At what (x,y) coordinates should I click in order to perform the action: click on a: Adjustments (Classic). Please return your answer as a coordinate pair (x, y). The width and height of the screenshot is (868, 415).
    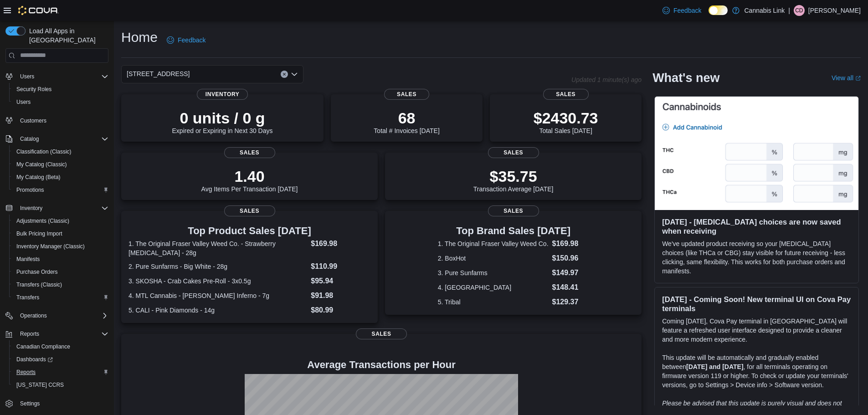
    Looking at the image, I should click on (43, 221).